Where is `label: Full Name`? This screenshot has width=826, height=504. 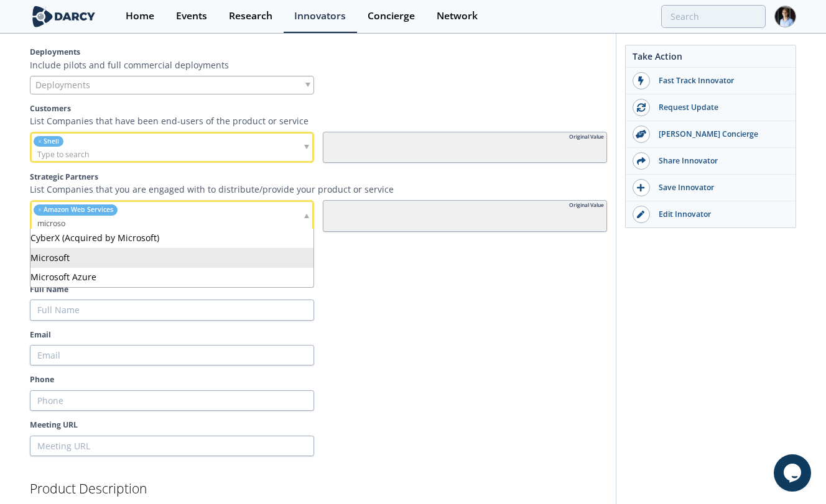
label: Full Name is located at coordinates (319, 290).